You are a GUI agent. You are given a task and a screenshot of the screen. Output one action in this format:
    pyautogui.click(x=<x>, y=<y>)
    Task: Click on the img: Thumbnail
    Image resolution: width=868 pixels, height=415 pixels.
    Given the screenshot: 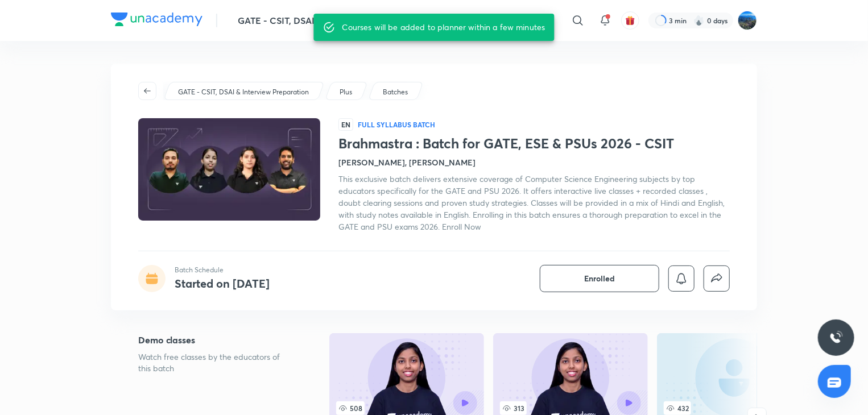 What is the action you would take?
    pyautogui.click(x=229, y=169)
    